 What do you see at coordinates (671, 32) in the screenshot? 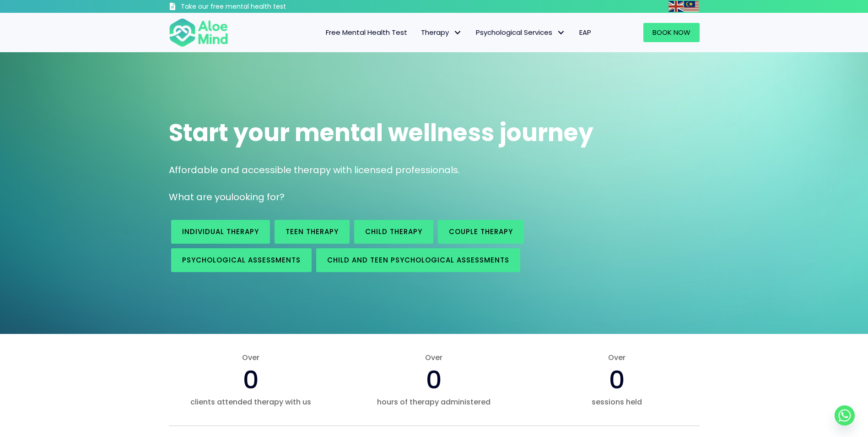
I see `span: Book Now` at bounding box center [671, 32].